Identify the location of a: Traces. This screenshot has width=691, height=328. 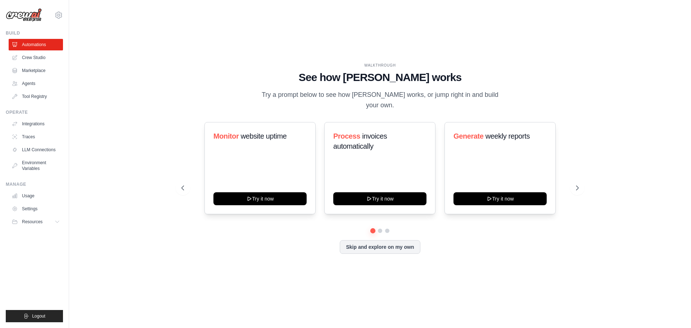
(36, 137).